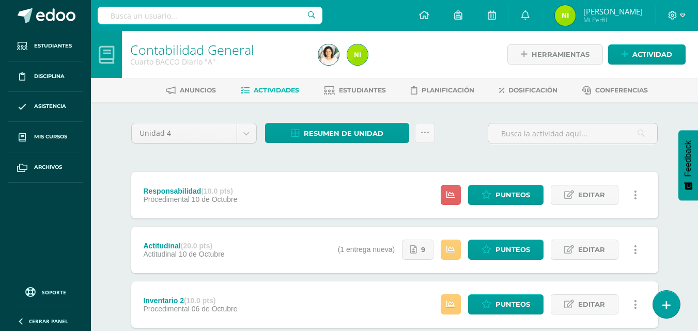 This screenshot has height=331, width=698. I want to click on span: Planificación, so click(448, 90).